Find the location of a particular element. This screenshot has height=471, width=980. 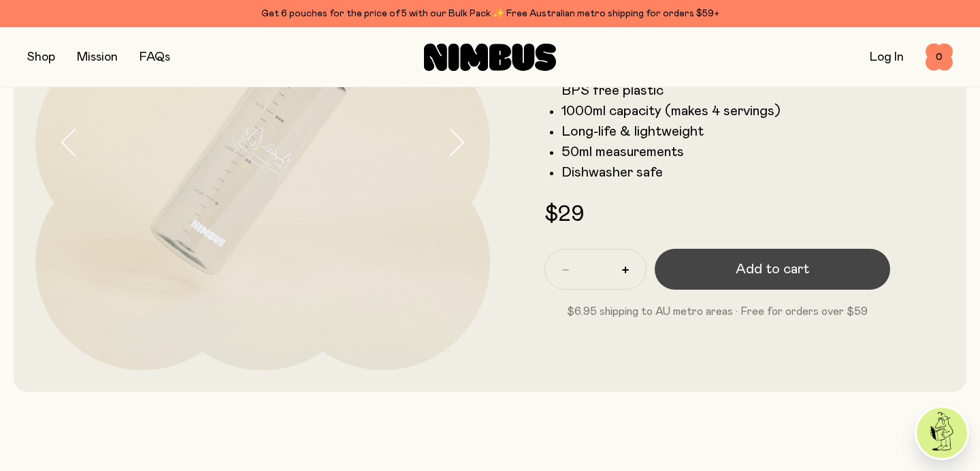

a: Mission is located at coordinates (97, 57).